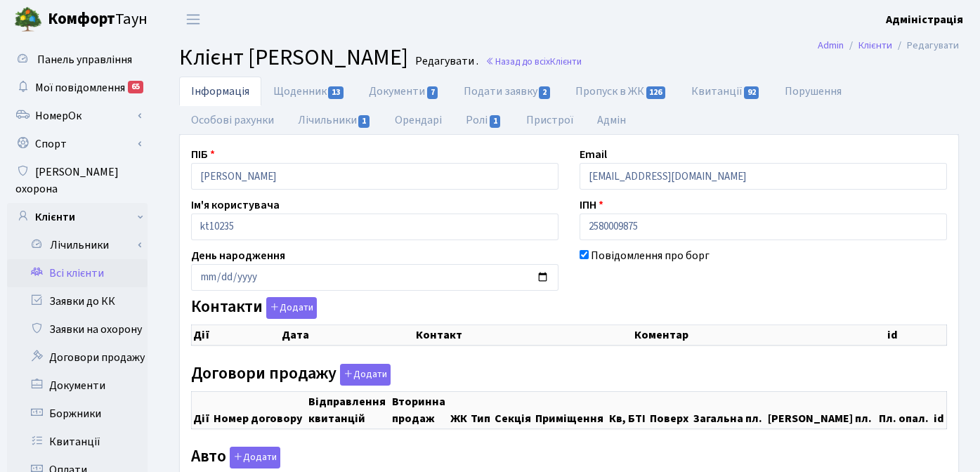  I want to click on label: ІПН, so click(591, 205).